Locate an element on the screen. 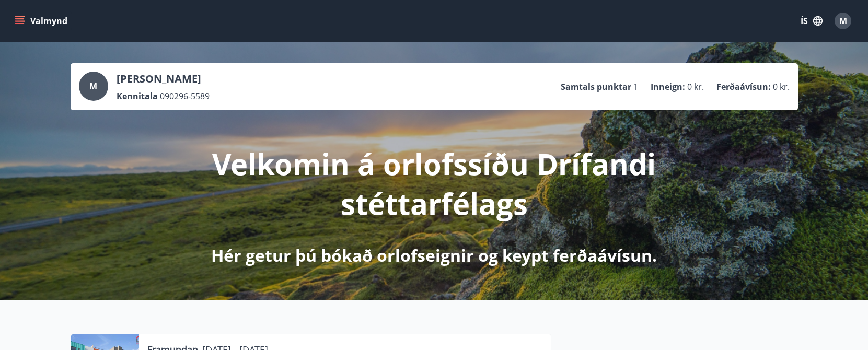 The image size is (868, 350). button: menu is located at coordinates (42, 21).